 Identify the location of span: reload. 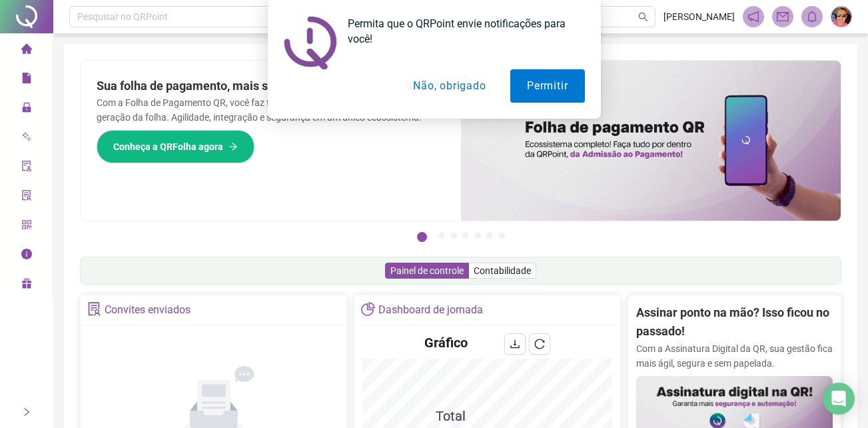
(540, 343).